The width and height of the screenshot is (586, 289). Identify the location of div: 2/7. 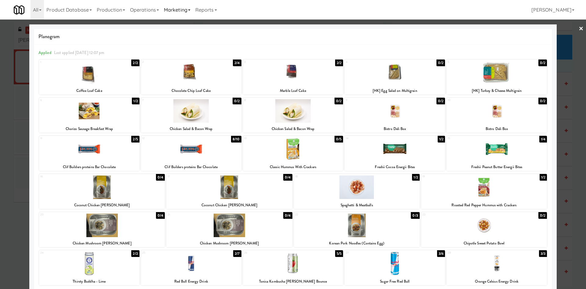
(237, 254).